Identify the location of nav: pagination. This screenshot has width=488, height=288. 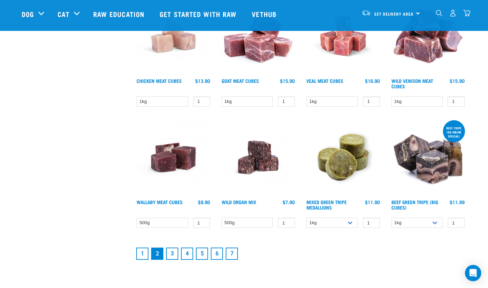
(301, 253).